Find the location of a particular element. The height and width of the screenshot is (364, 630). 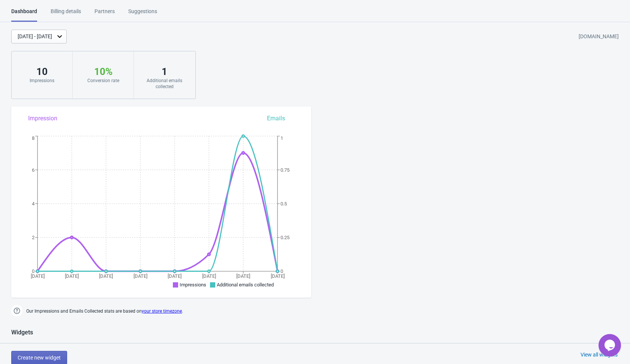

div: Additional emails collected is located at coordinates (164, 83).